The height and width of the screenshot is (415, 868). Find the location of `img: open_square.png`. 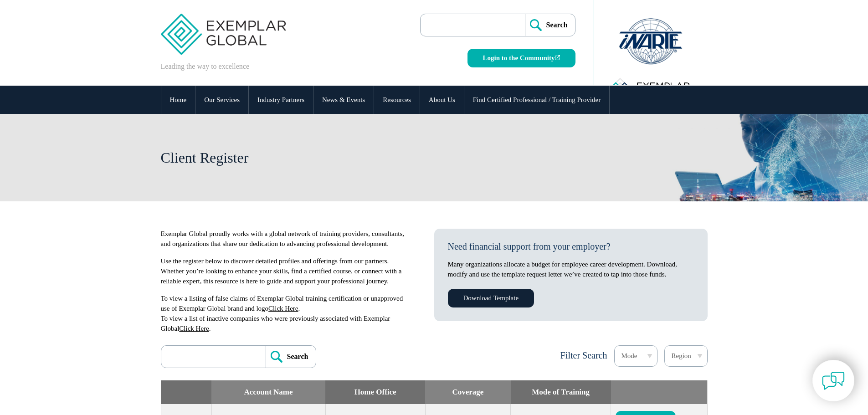

img: open_square.png is located at coordinates (557, 58).